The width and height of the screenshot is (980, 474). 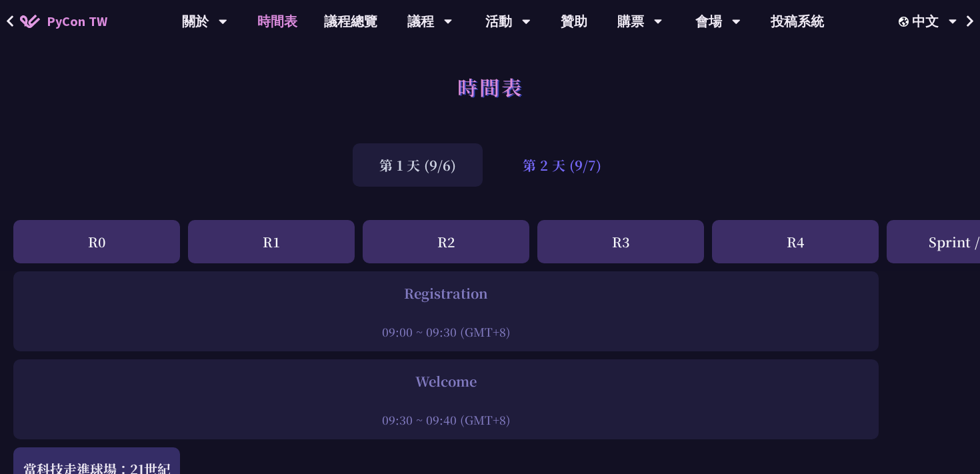 I want to click on div: Welcome, so click(x=446, y=381).